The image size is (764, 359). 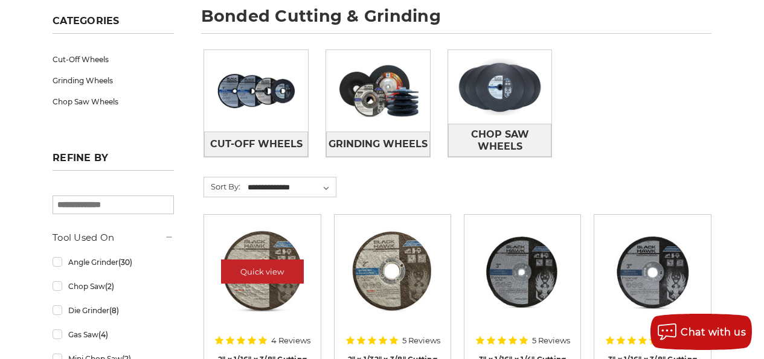 What do you see at coordinates (713, 332) in the screenshot?
I see `span: Chat with us` at bounding box center [713, 332].